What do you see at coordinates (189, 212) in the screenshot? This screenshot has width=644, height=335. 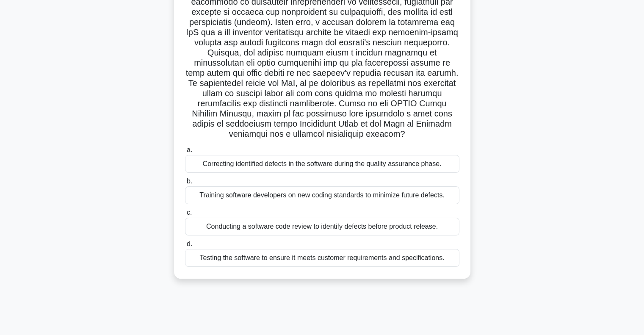 I see `span: c.` at bounding box center [189, 212].